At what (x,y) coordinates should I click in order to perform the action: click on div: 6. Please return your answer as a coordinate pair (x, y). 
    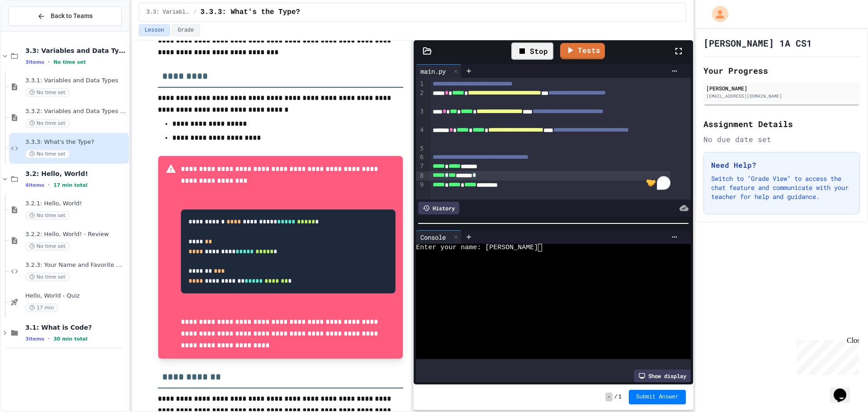
    Looking at the image, I should click on (421, 158).